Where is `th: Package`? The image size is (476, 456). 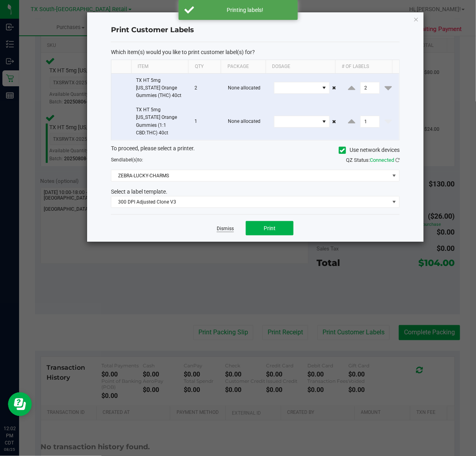 th: Package is located at coordinates (243, 67).